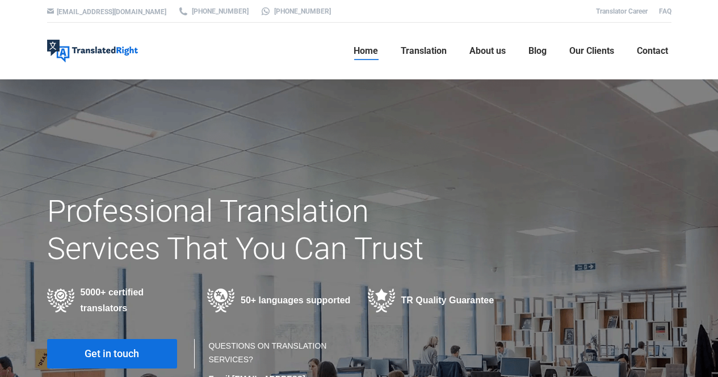 This screenshot has width=718, height=377. What do you see at coordinates (365, 51) in the screenshot?
I see `span: Home` at bounding box center [365, 51].